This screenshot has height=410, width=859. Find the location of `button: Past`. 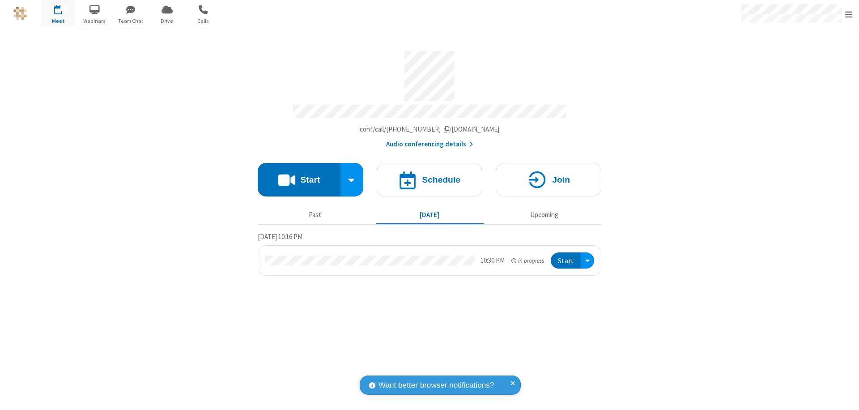

button: Past is located at coordinates (315, 215).